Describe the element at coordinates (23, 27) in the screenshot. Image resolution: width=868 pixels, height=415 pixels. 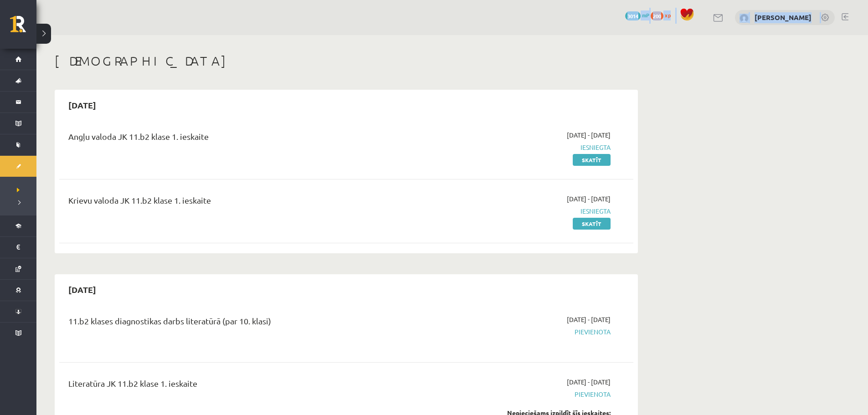
I see `a: Rīgas 1. Tālmācības vidusskola` at that location.